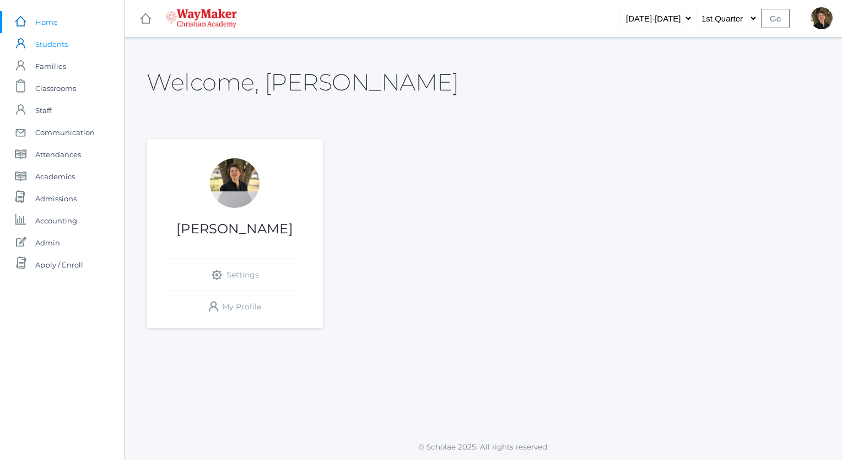 Image resolution: width=842 pixels, height=460 pixels. Describe the element at coordinates (201, 18) in the screenshot. I see `img: waymaker-logo-stack-white-1602f2b1af18da31a5905e9982d058868370996dac5278e84edea6dabf9a3315.png` at that location.